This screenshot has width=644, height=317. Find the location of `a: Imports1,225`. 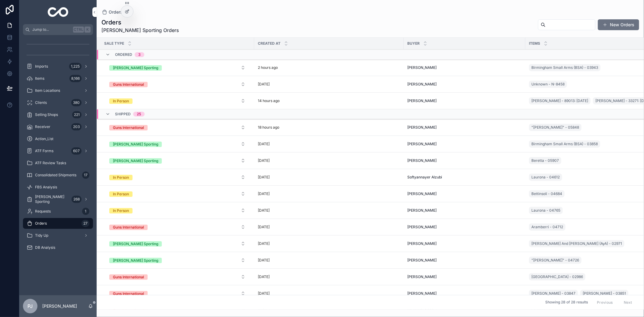

a: Imports1,225 is located at coordinates (58, 67).